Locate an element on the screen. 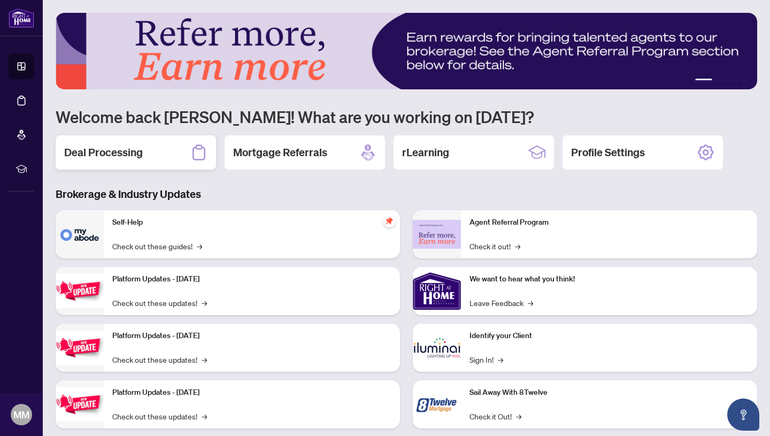 The image size is (770, 436). p: Sail Away With 8Twelve is located at coordinates (609, 393).